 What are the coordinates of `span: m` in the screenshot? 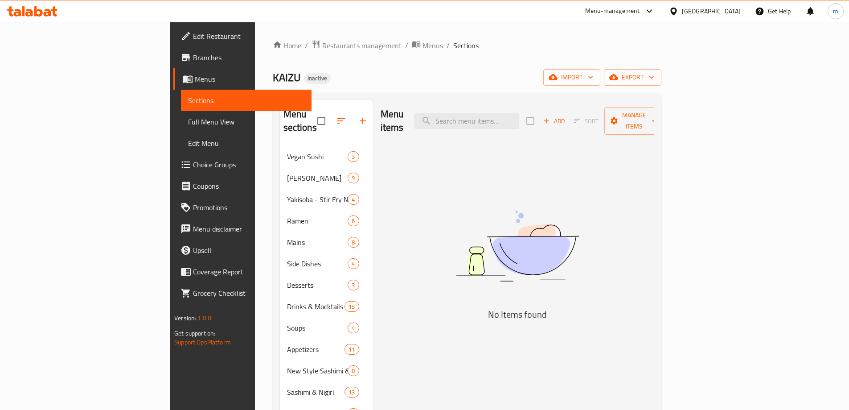 It's located at (836, 11).